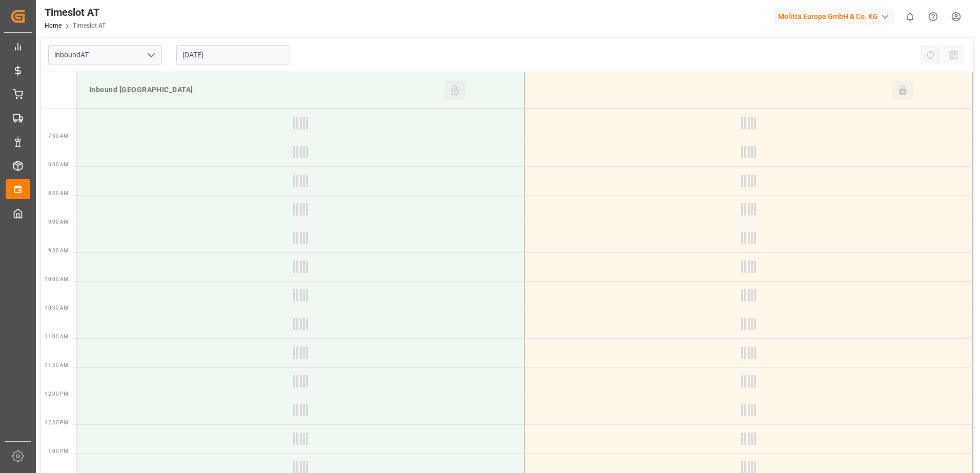 This screenshot has width=980, height=473. What do you see at coordinates (58, 193) in the screenshot?
I see `span: 8:30 AM` at bounding box center [58, 193].